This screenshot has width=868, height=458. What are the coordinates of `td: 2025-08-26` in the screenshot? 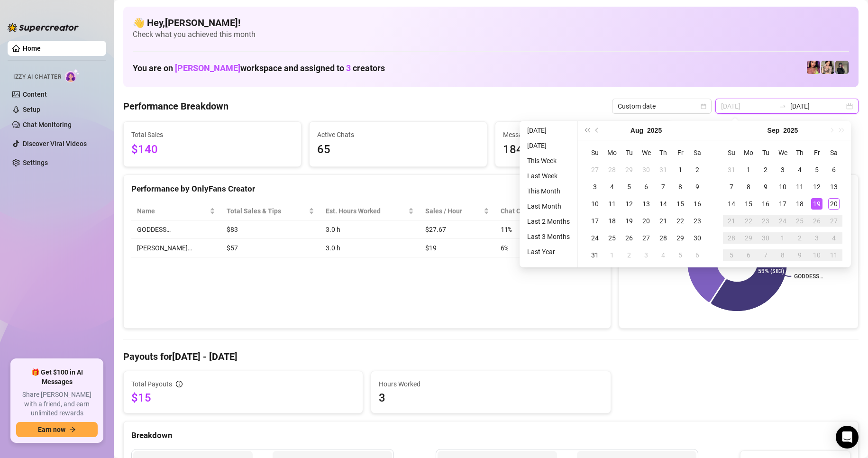 It's located at (629, 238).